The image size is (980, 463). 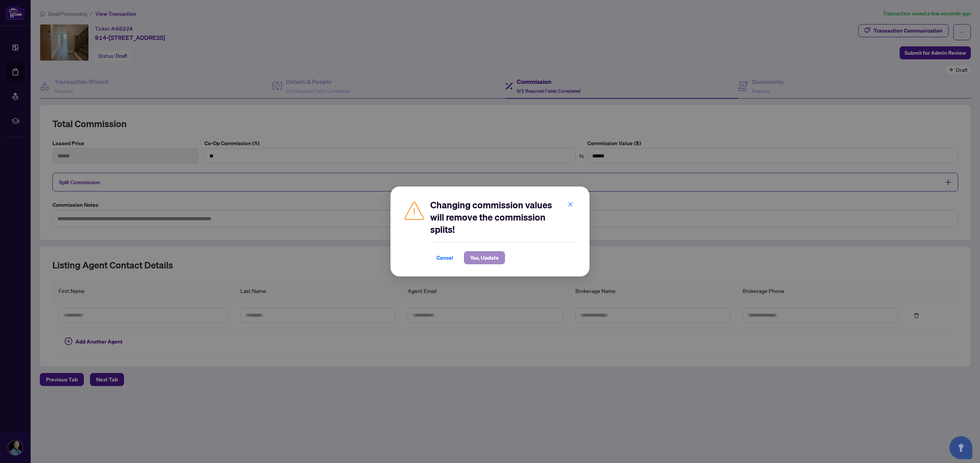 I want to click on span: Cancel, so click(x=444, y=257).